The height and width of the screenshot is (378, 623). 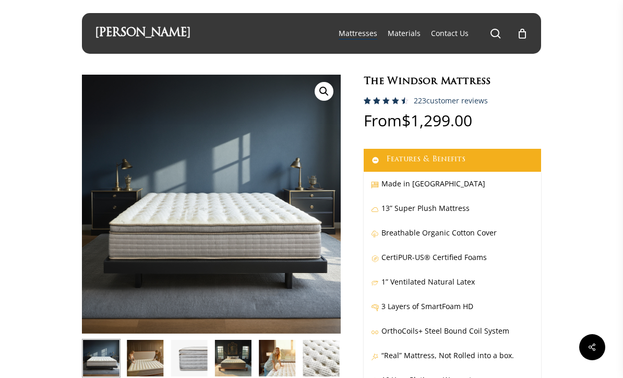 I want to click on div: Rated 4.59 out of 5, so click(x=386, y=101).